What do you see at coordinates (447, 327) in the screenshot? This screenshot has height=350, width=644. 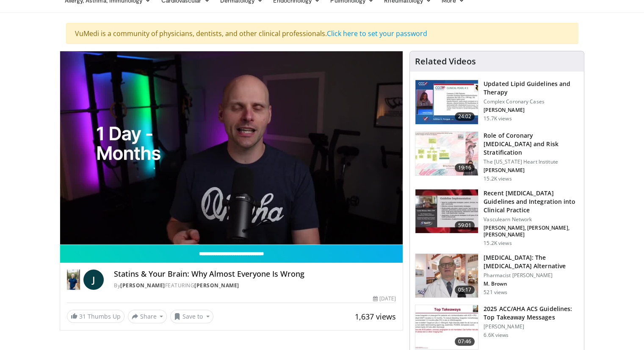 I see `img: 369ac253-1227-4c00-b4e1-6e957fd240a8.150x105_q85_crop-smart_upscale.jpg` at bounding box center [447, 327].